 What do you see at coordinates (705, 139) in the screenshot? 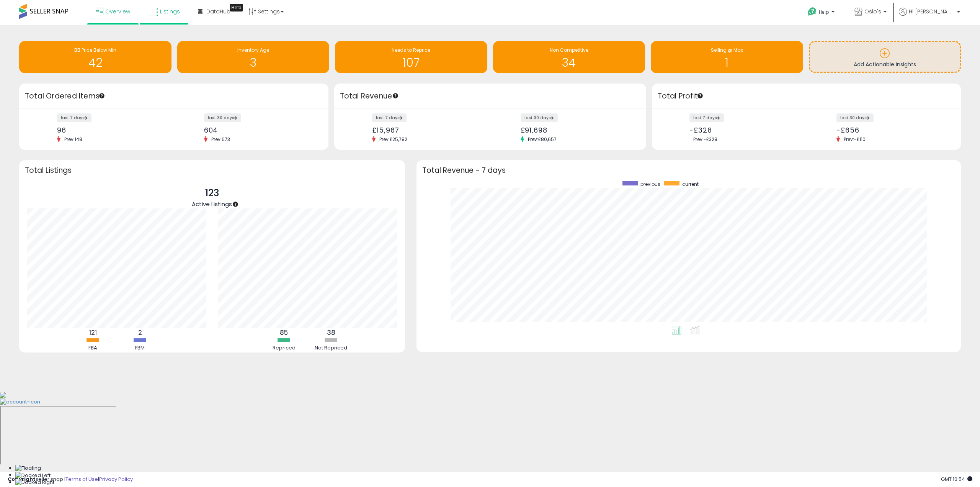
I see `span: Prev: -£328` at bounding box center [705, 139].